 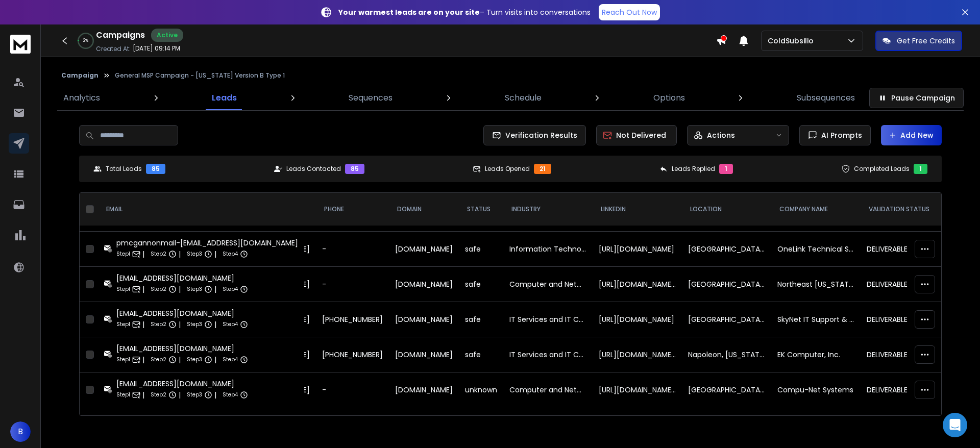 What do you see at coordinates (911, 135) in the screenshot?
I see `button: Add New` at bounding box center [911, 135].